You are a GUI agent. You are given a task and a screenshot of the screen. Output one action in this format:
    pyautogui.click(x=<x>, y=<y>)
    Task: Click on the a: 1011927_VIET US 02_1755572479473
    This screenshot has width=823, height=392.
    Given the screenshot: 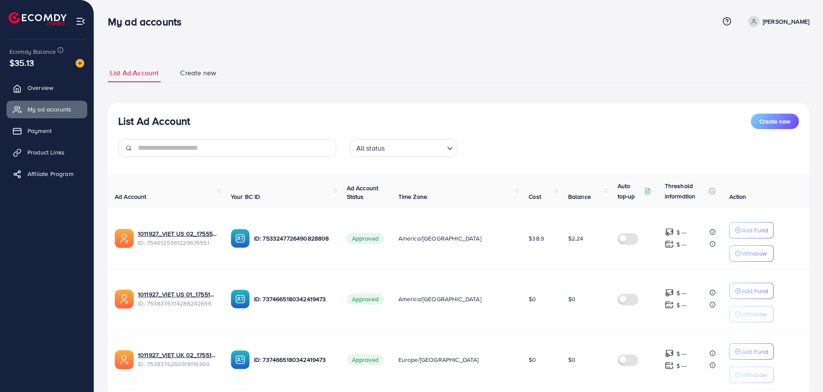 What is the action you would take?
    pyautogui.click(x=177, y=233)
    